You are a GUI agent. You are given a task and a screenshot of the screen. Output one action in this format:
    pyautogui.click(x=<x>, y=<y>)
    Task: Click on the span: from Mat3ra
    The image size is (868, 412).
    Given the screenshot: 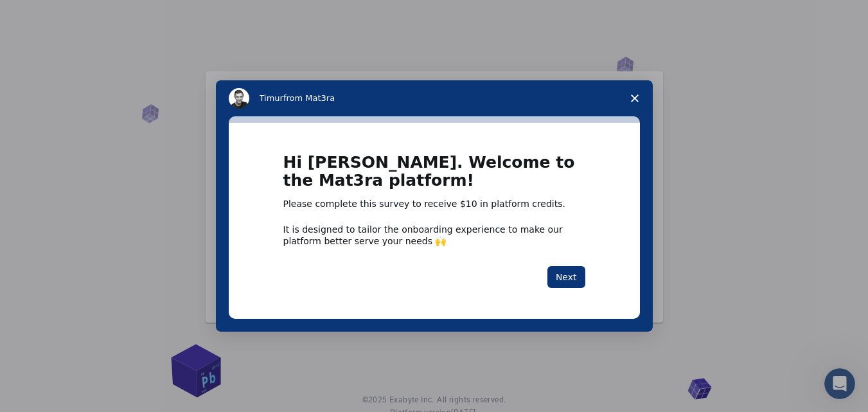 What is the action you would take?
    pyautogui.click(x=309, y=97)
    